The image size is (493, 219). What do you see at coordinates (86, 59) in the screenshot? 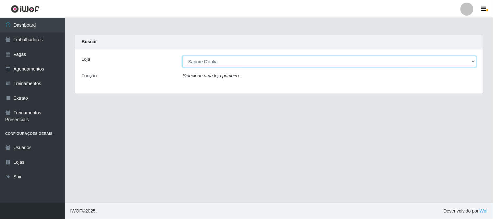
I see `label: Loja` at bounding box center [86, 59].